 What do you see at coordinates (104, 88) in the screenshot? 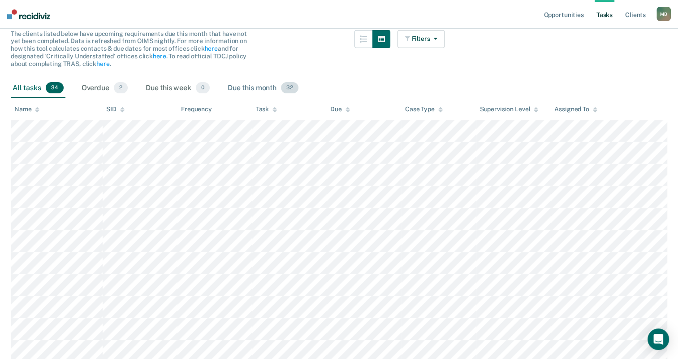
I see `div: Overdue2` at bounding box center [104, 88].